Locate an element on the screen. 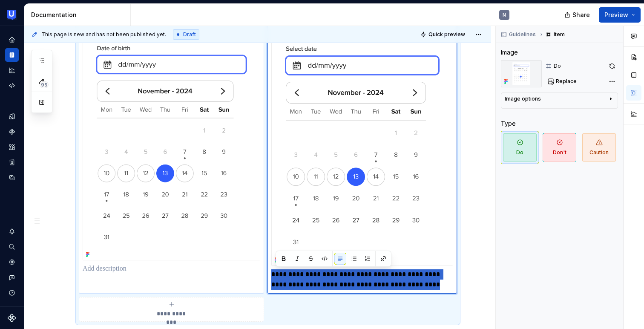  span: Quick preview is located at coordinates (446, 34).